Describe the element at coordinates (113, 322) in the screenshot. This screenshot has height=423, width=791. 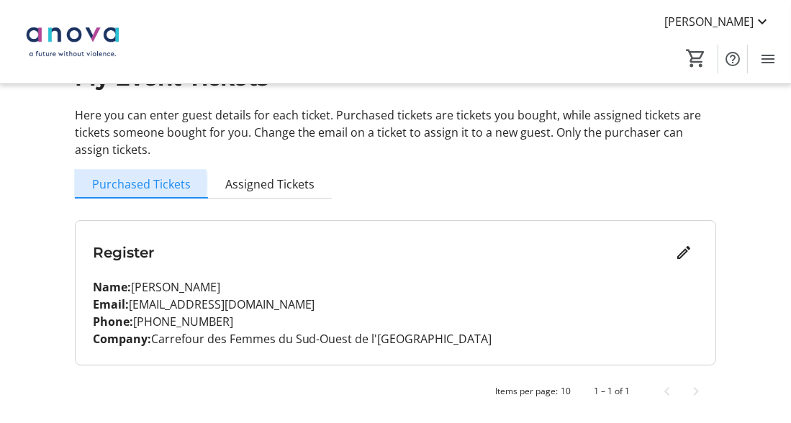
I see `strong: Phone:` at that location.